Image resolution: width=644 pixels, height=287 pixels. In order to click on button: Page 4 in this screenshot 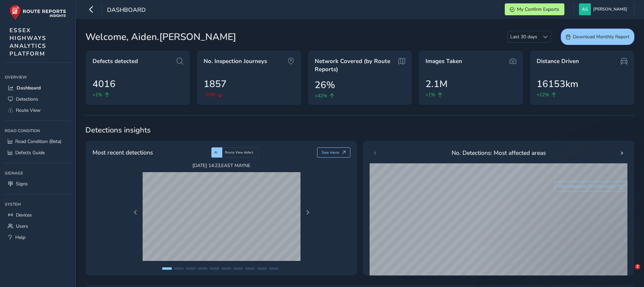, I will do `click(203, 268)`.